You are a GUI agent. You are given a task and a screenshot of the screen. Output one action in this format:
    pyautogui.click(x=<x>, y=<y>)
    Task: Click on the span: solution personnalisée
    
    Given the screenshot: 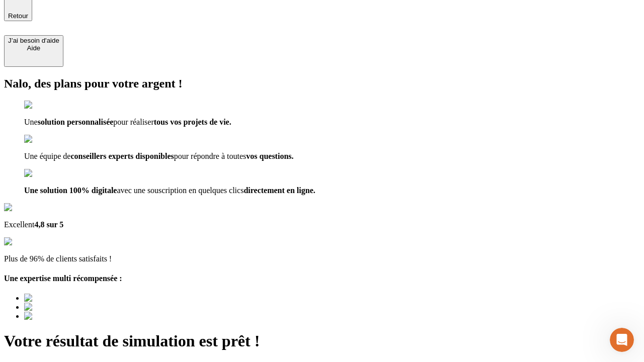 What is the action you would take?
    pyautogui.click(x=76, y=122)
    